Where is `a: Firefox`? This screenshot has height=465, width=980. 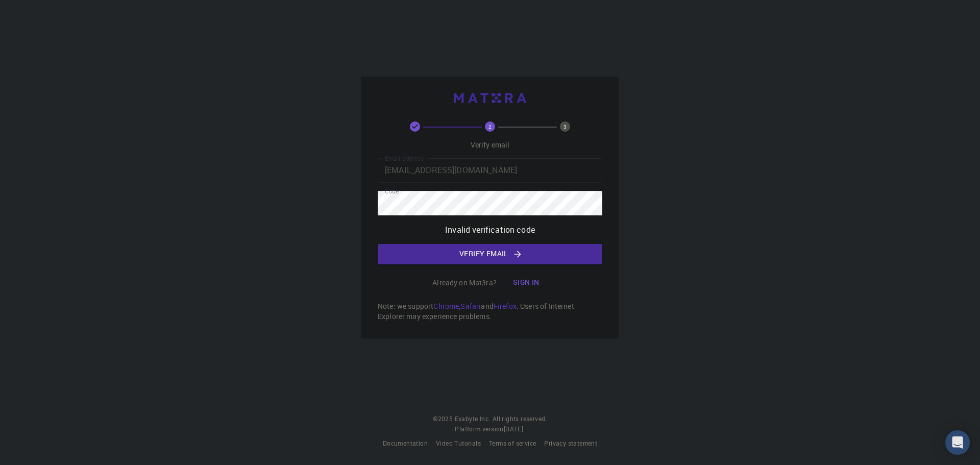
a: Firefox is located at coordinates (505, 306).